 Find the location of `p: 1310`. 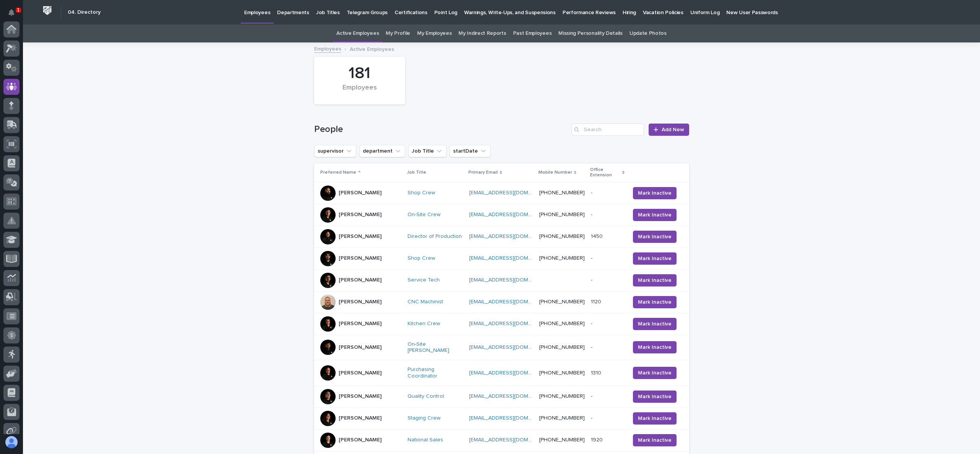

p: 1310 is located at coordinates (597, 373).